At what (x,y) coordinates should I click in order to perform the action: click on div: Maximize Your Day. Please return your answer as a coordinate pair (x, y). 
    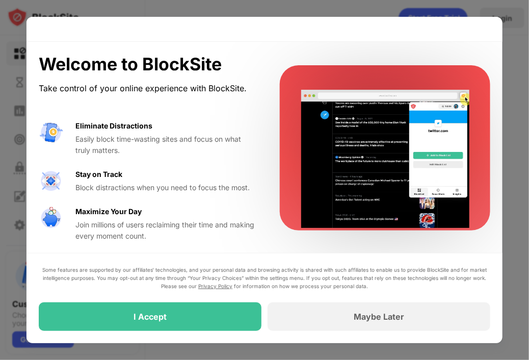
    Looking at the image, I should click on (109, 212).